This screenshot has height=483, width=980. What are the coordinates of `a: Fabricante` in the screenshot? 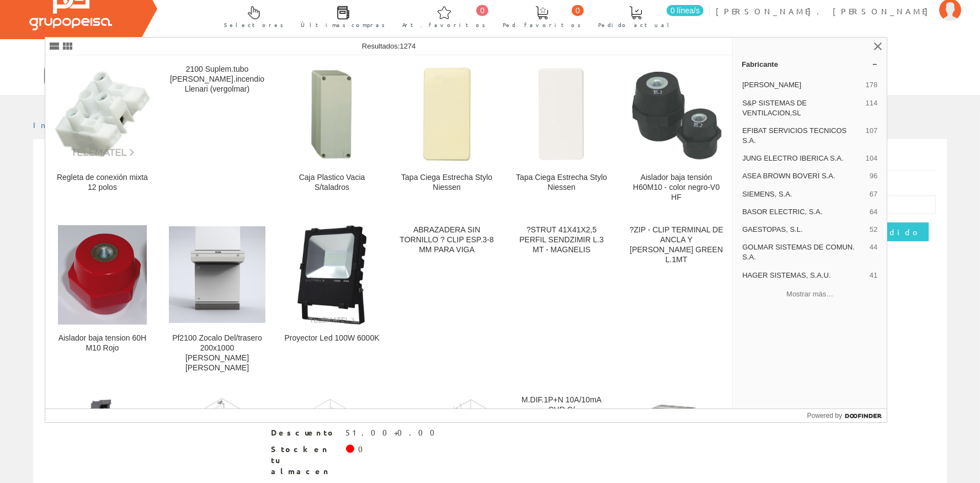 It's located at (810, 64).